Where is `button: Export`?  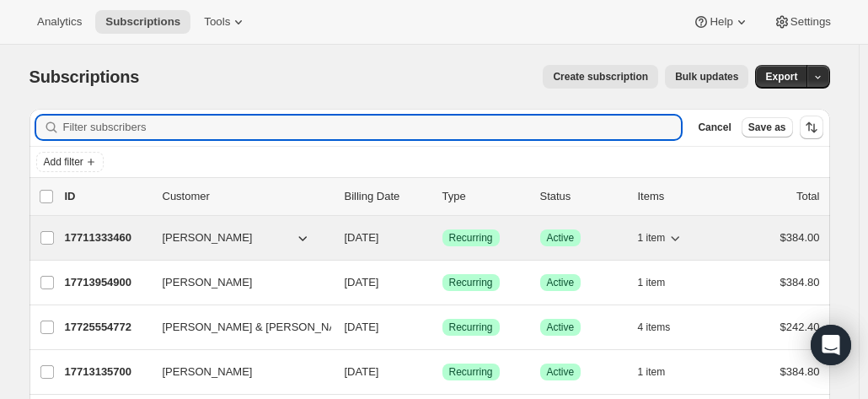 button: Export is located at coordinates (781, 76).